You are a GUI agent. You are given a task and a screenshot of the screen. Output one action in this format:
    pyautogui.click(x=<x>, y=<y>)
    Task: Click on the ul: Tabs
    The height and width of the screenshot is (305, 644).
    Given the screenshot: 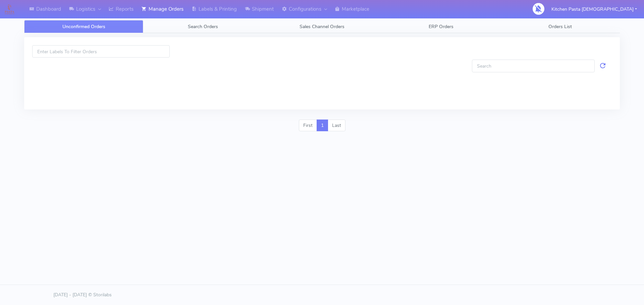 What is the action you would take?
    pyautogui.click(x=322, y=26)
    